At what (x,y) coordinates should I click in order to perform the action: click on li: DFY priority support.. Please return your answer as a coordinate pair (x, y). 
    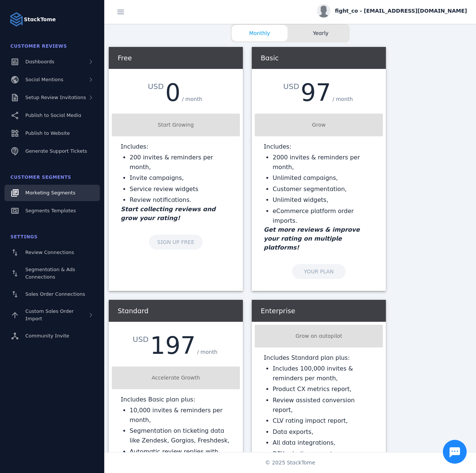
    Looking at the image, I should click on (323, 454).